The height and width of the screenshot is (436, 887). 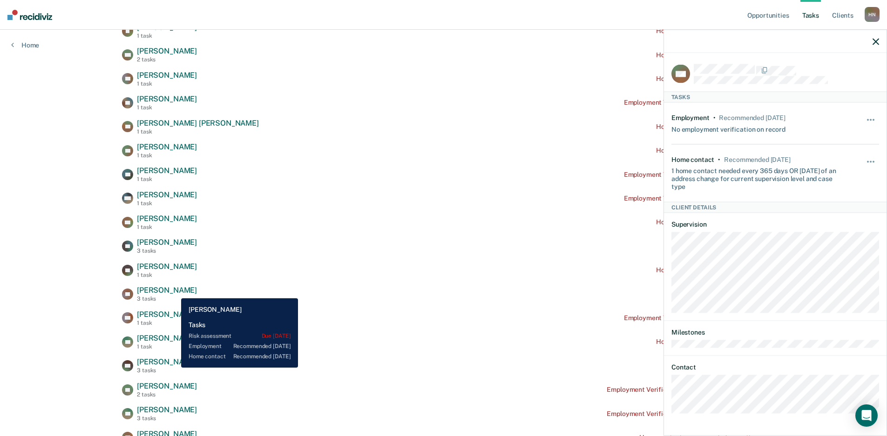 I want to click on div: Tasks, so click(x=775, y=97).